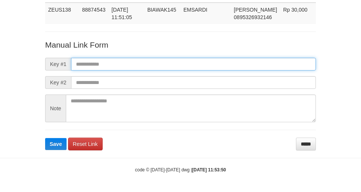  Describe the element at coordinates (180, 45) in the screenshot. I see `p: Manual Link Form` at that location.